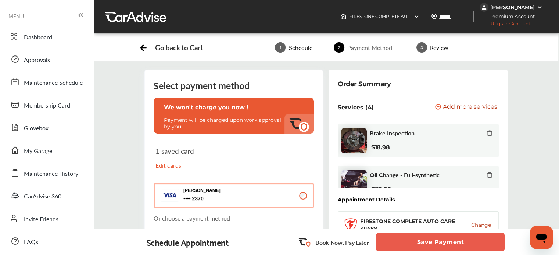 The height and width of the screenshot is (255, 559). Describe the element at coordinates (193, 161) in the screenshot. I see `div: 1 saved card` at that location.